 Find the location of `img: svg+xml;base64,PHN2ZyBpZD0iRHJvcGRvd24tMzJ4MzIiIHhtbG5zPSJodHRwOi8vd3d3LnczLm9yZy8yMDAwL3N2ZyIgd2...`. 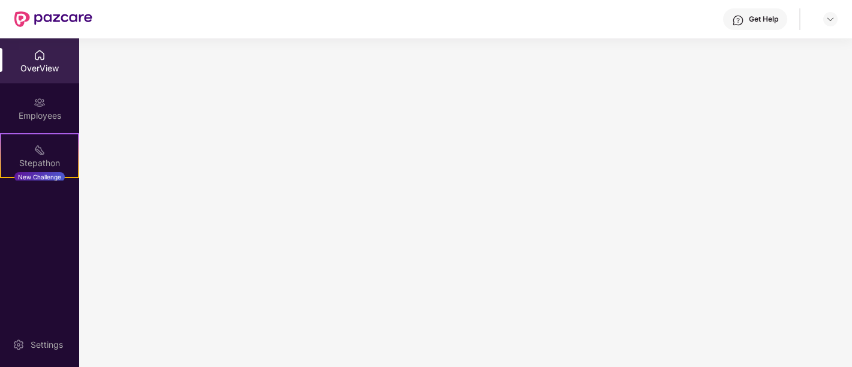

img: svg+xml;base64,PHN2ZyBpZD0iRHJvcGRvd24tMzJ4MzIiIHhtbG5zPSJodHRwOi8vd3d3LnczLm9yZy8yMDAwL3N2ZyIgd2... is located at coordinates (830, 19).